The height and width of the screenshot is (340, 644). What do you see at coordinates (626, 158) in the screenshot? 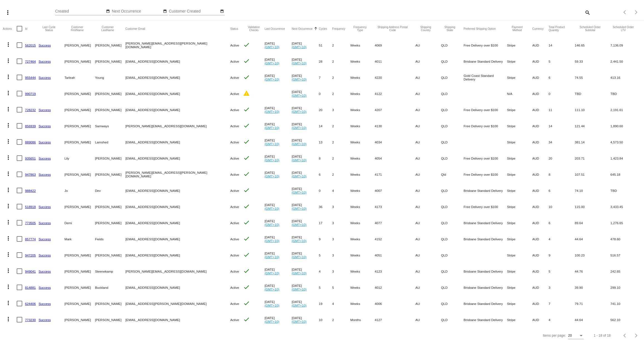
I see `mat-cell: 1,423.84` at bounding box center [626, 158].